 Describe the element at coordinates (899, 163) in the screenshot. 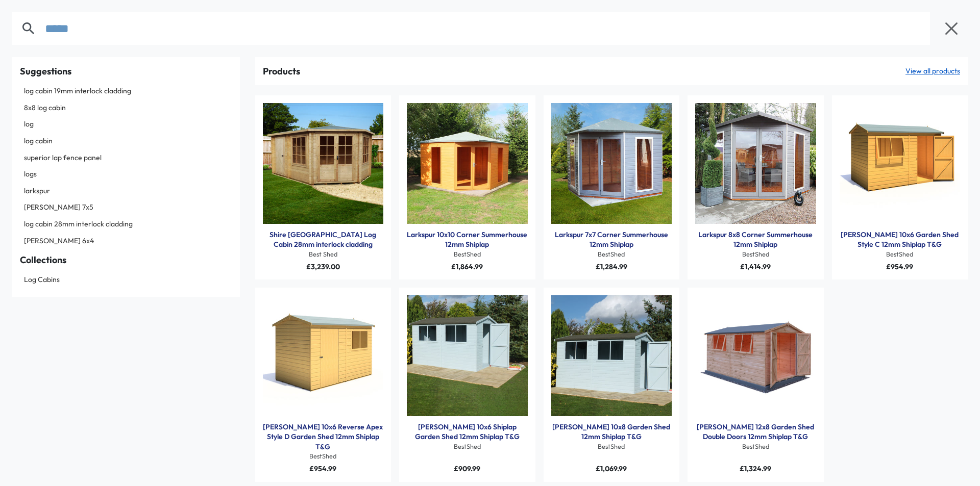

I see `a: Products: Lewis 10x6 Garden Shed Style C 12mm Shiplap T&G` at that location.